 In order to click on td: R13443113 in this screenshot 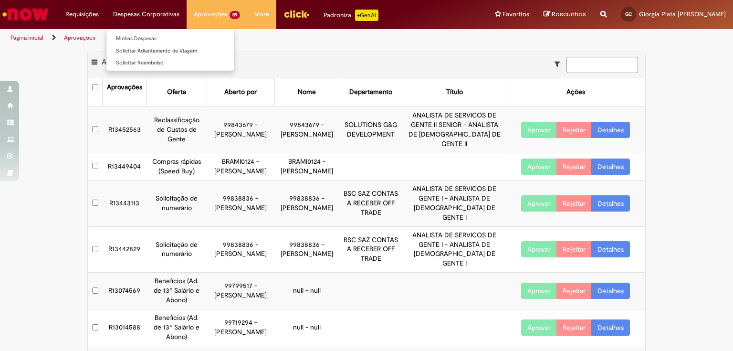, I will do `click(125, 203)`.